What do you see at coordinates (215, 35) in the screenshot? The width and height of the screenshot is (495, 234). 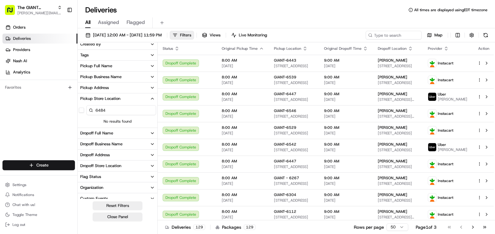 I see `span: Views` at bounding box center [215, 35].